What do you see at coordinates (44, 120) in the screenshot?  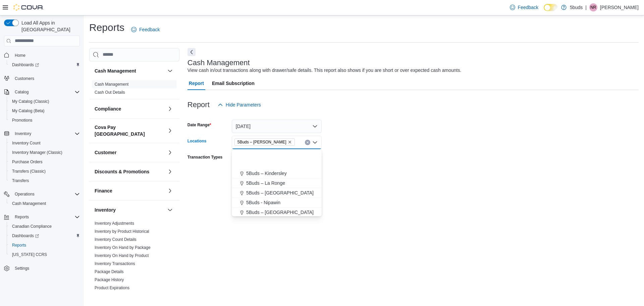 I see `button: Promotions` at bounding box center [44, 120].